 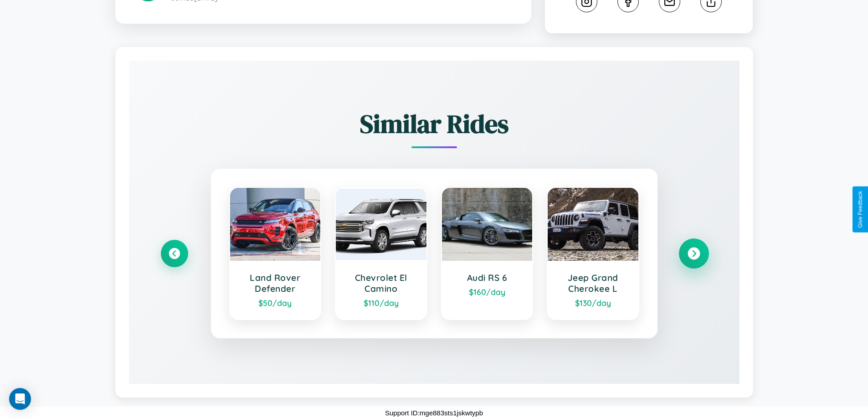 What do you see at coordinates (275, 303) in the screenshot?
I see `div: $ 50 /day` at bounding box center [275, 303].